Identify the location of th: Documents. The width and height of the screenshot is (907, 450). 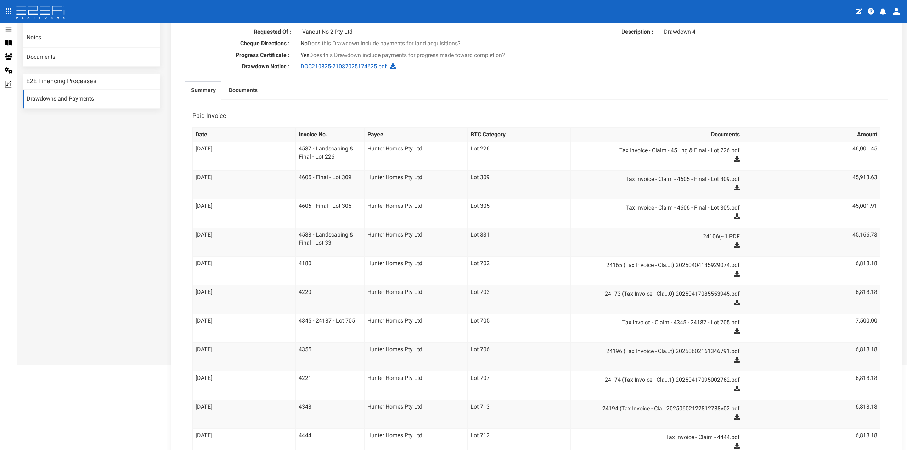
(657, 135).